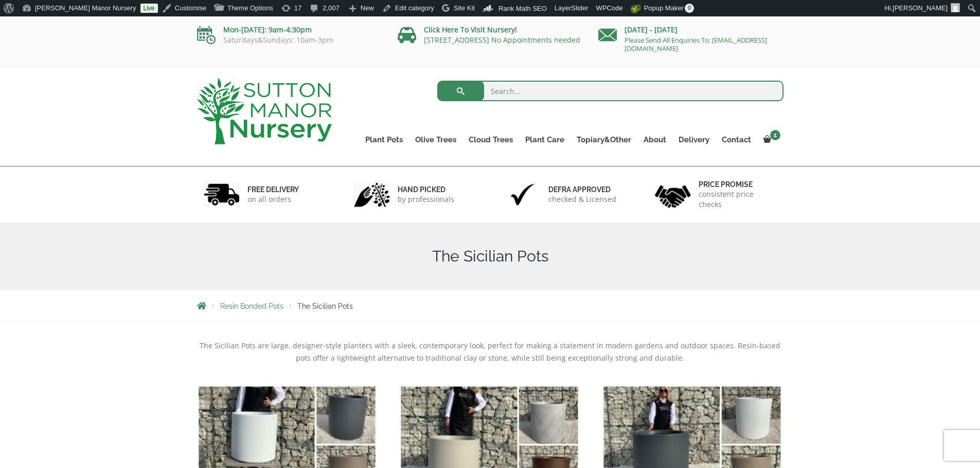  I want to click on a: Resin Bonded Pots, so click(252, 306).